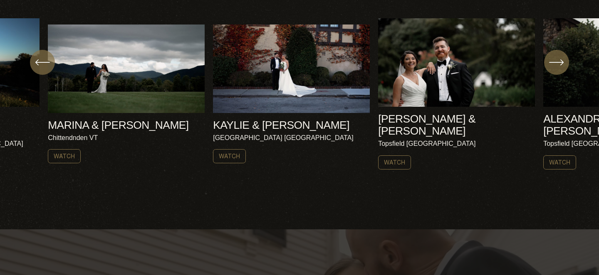 The height and width of the screenshot is (275, 599). Describe the element at coordinates (557, 62) in the screenshot. I see `button: Next` at that location.